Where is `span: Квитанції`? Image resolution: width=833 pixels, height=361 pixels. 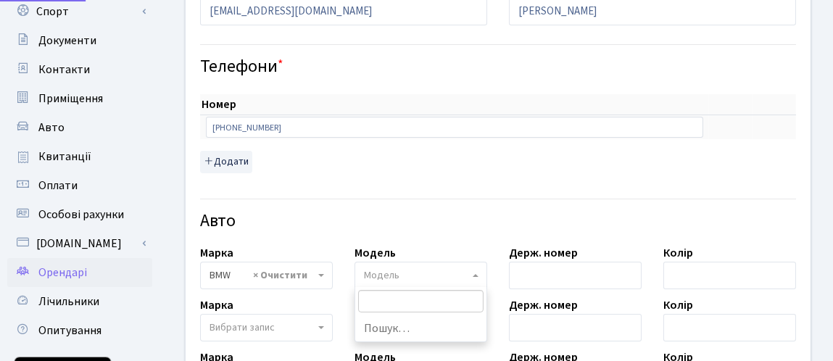 span: Квитанції is located at coordinates (65, 157).